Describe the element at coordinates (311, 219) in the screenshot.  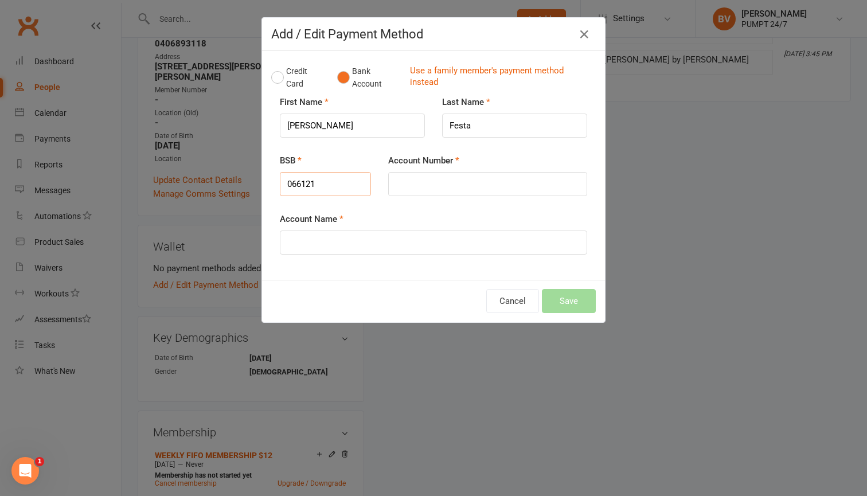
I see `label: Account Name` at that location.